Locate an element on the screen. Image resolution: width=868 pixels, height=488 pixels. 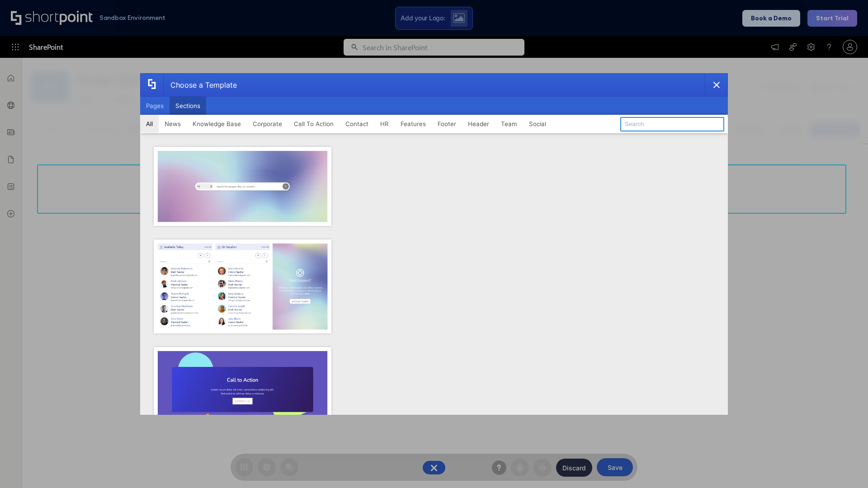
button: Contact is located at coordinates (357, 124).